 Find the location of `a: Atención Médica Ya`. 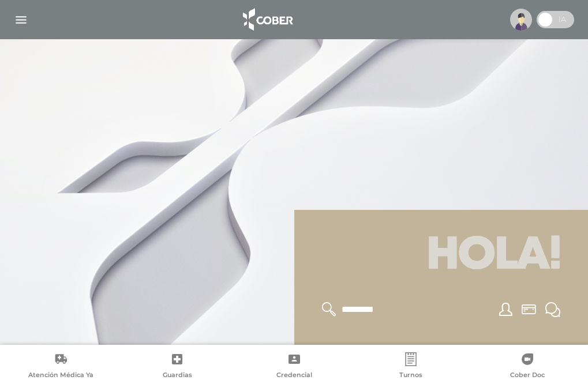

a: Atención Médica Ya is located at coordinates (60, 367).